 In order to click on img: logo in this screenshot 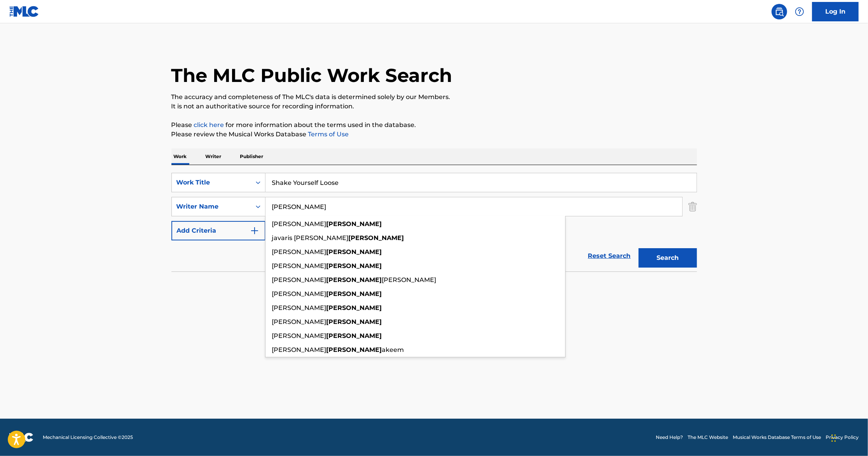, I will do `click(21, 437)`.